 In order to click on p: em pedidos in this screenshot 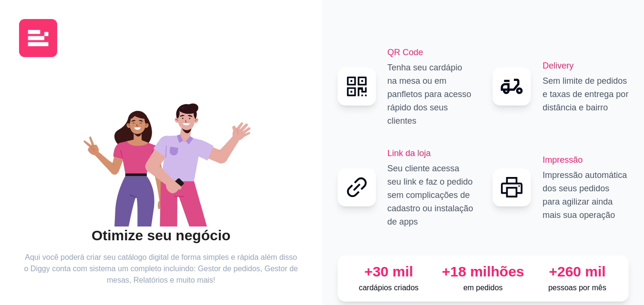, I will do `click(483, 288)`.